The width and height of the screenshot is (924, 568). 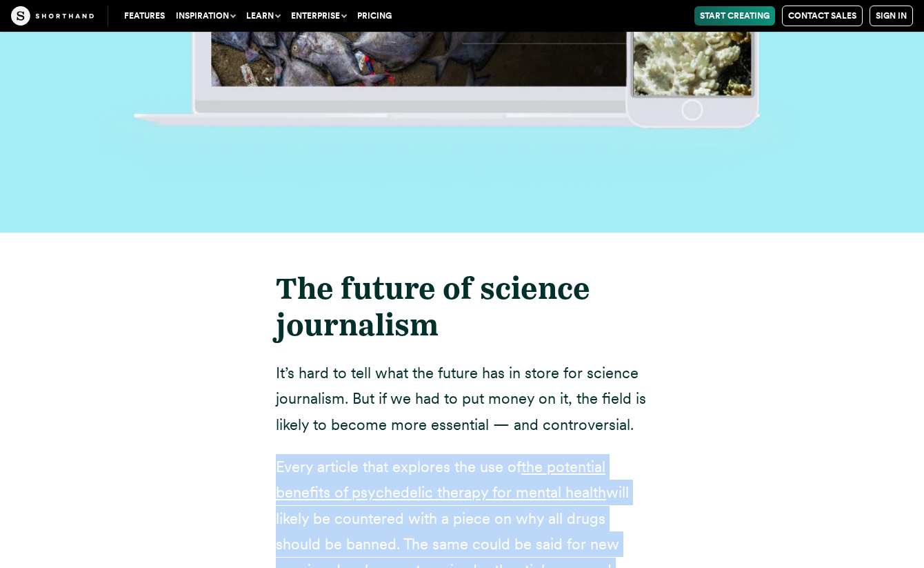 I want to click on a: Pricing, so click(x=374, y=16).